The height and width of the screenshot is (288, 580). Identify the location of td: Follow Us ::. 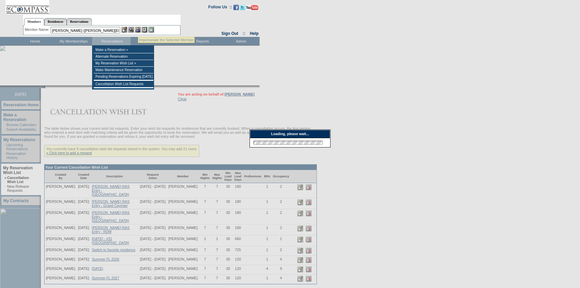
(220, 8).